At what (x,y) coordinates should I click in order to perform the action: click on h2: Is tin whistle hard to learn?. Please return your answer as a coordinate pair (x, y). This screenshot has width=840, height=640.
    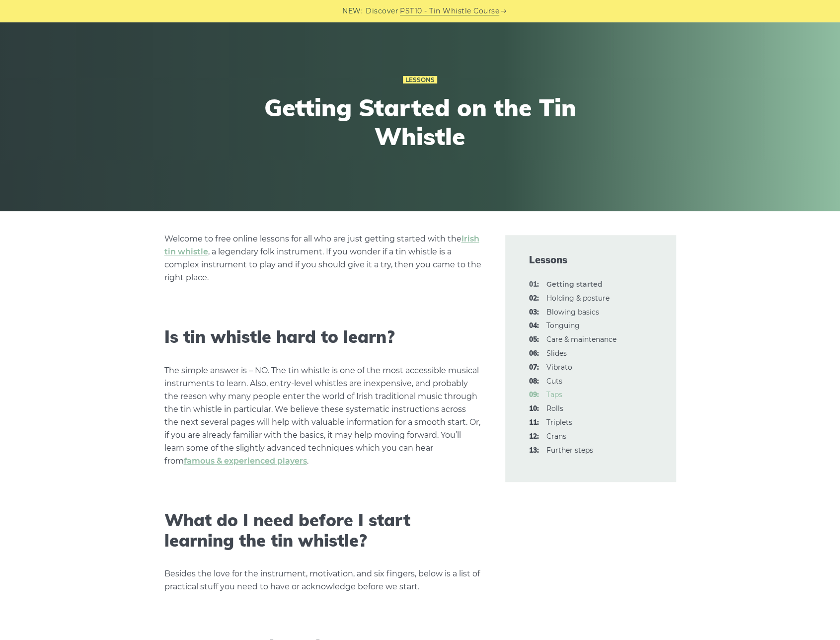
    Looking at the image, I should click on (323, 337).